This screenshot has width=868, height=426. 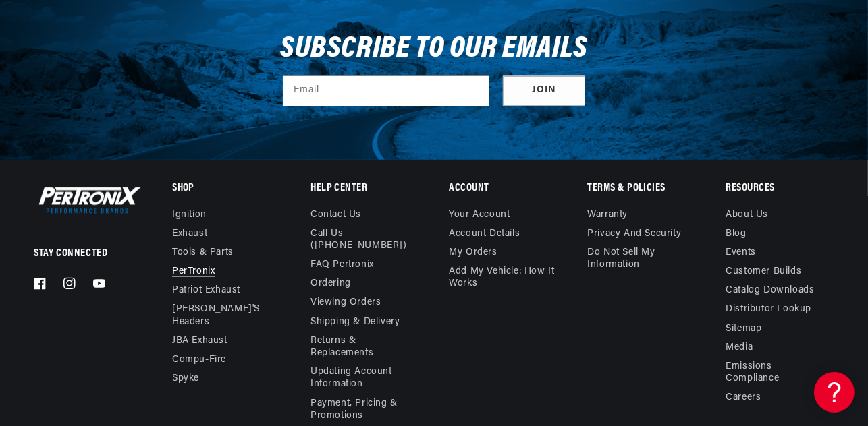 I want to click on a: Ordering, so click(x=331, y=285).